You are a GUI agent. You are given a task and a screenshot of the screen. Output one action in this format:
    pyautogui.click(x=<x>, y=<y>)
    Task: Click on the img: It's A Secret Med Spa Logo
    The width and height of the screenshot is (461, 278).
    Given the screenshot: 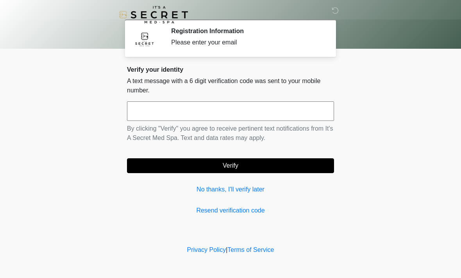 What is the action you would take?
    pyautogui.click(x=153, y=14)
    